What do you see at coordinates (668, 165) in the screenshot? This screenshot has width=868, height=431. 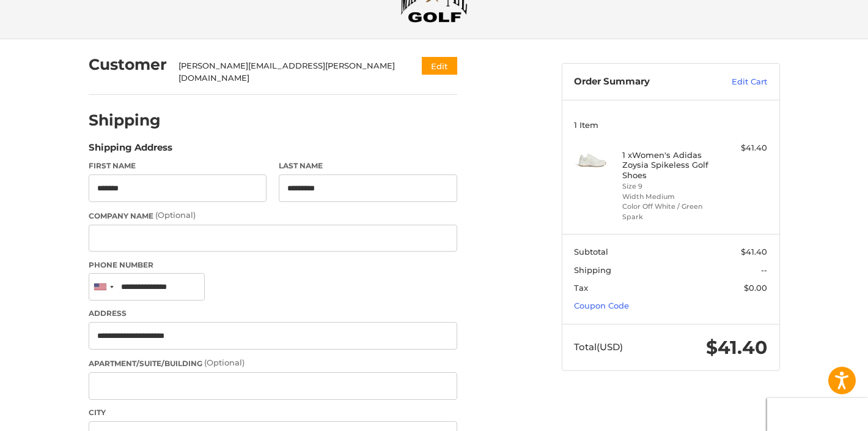 I see `h4: 1 x Women's Adidas Zoysia Spikeless Golf Shoes` at bounding box center [668, 165].